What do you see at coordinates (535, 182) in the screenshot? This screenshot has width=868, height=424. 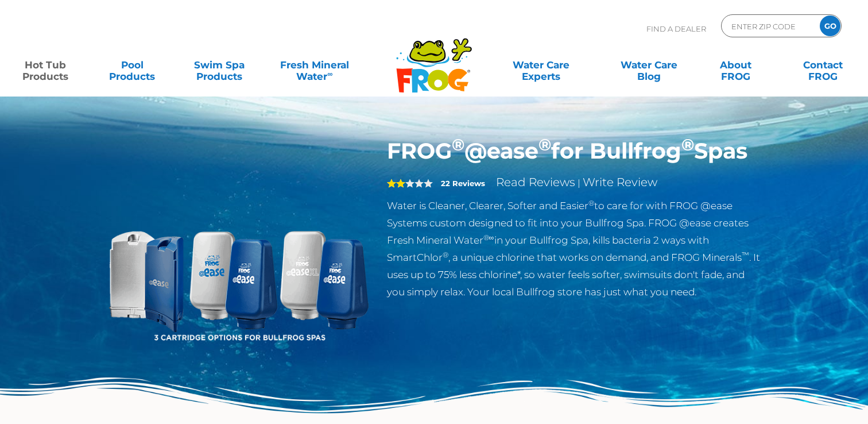 I see `a: Read Reviews` at bounding box center [535, 182].